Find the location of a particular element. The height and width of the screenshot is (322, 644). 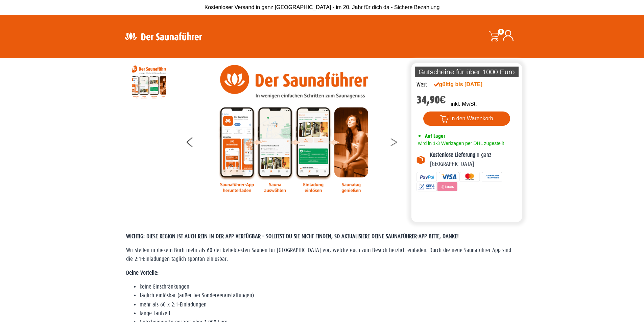

span: WICHTIG: DIESE REGION IST AUCH REIN IN DER APP VERFÜGBAR – SOLLTEST DU SIE NICHT FINDEN, SO AKTUA... is located at coordinates (293, 236).